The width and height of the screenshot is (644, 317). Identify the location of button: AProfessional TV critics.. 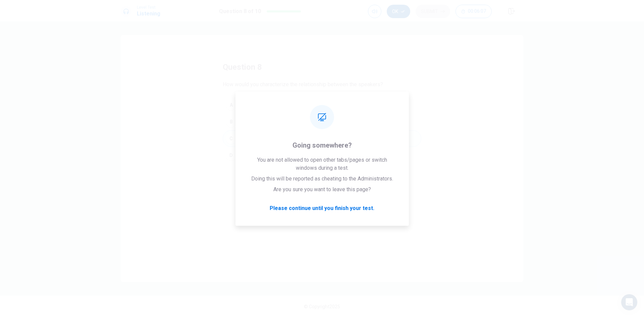
(322, 105).